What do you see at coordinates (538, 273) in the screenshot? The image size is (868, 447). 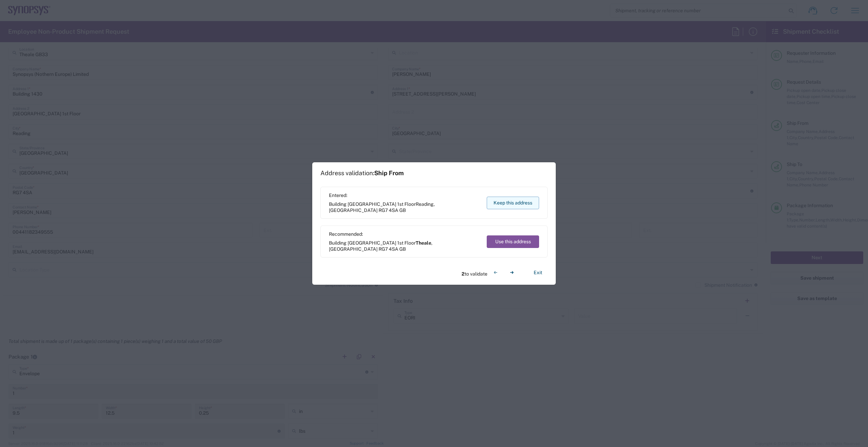 I see `button: Exit` at bounding box center [538, 273].